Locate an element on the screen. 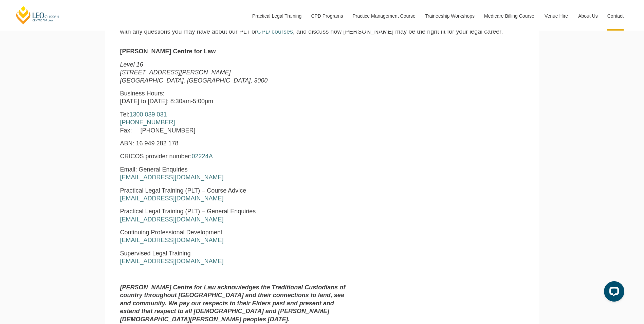 This screenshot has height=324, width=644. a: CPD Programs is located at coordinates (326, 16).